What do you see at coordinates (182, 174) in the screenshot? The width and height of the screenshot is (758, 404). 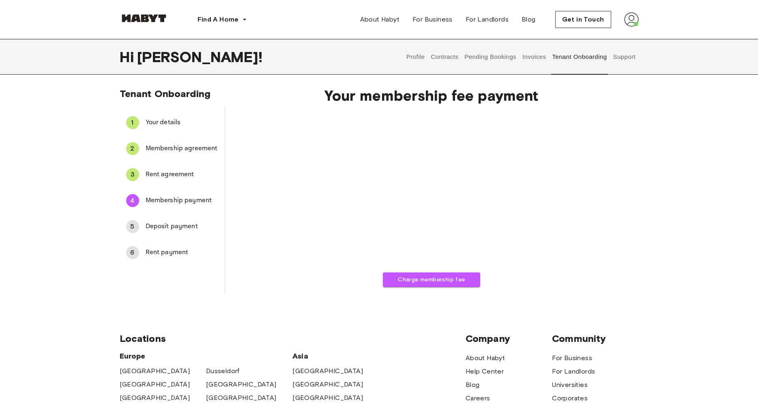 I see `span: Rent agreement` at bounding box center [182, 174].